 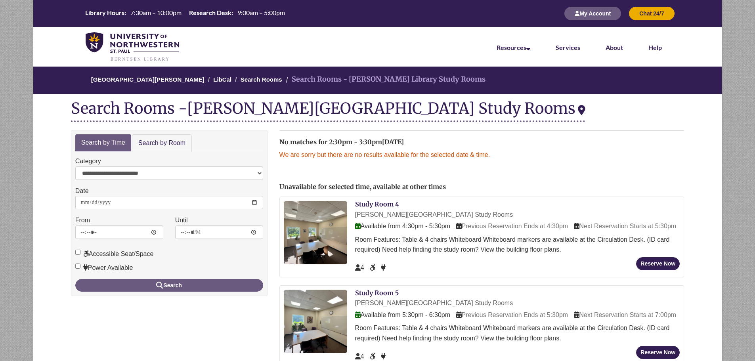 What do you see at coordinates (222, 79) in the screenshot?
I see `a: LibCal` at bounding box center [222, 79].